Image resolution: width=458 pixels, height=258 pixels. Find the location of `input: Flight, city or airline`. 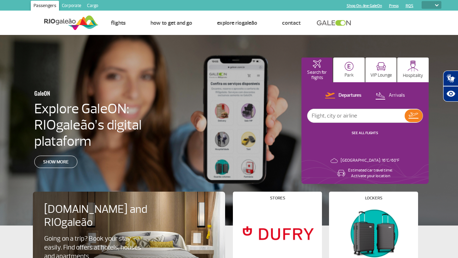

input: Flight, city or airline is located at coordinates (356, 116).